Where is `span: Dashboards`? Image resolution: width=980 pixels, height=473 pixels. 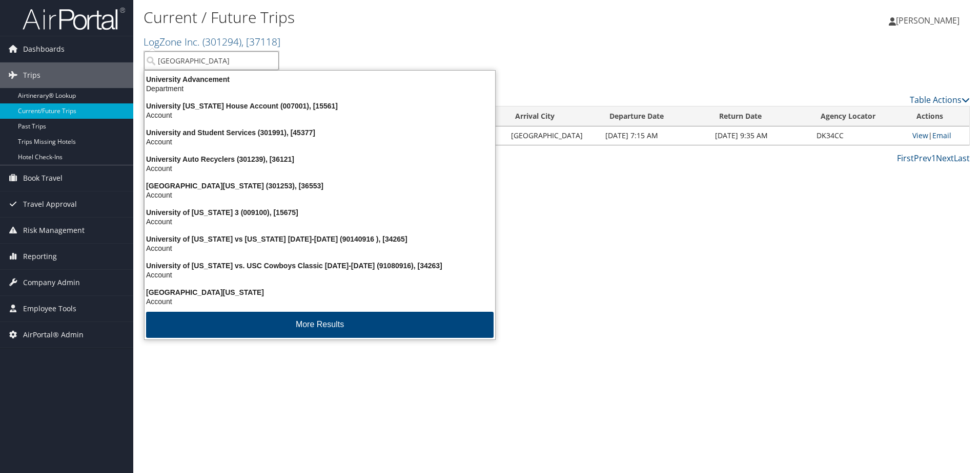 span: Dashboards is located at coordinates (44, 49).